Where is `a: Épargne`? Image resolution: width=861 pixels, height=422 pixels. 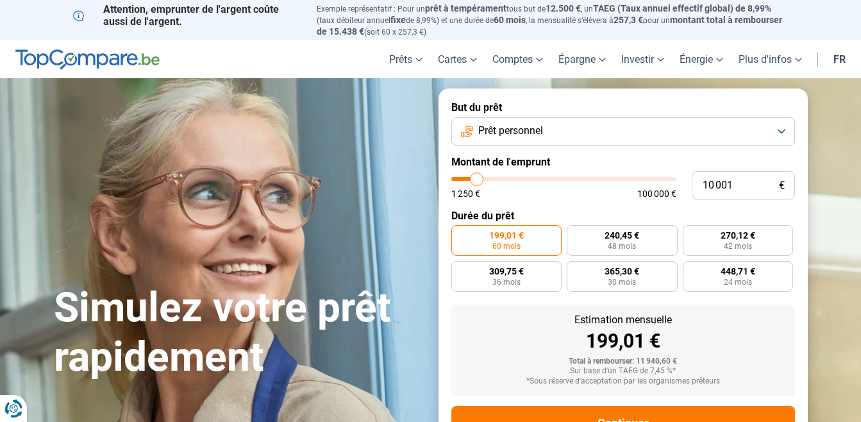 a: Épargne is located at coordinates (582, 59).